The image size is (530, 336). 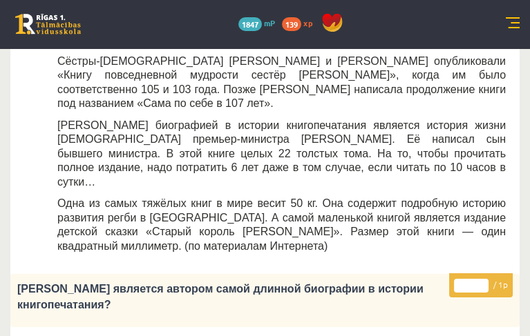 What do you see at coordinates (481, 285) in the screenshot?
I see `p: / 1p` at bounding box center [481, 285].